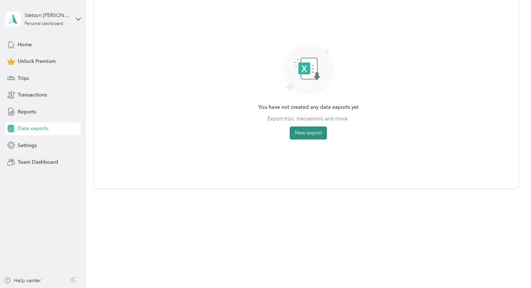  What do you see at coordinates (308, 119) in the screenshot?
I see `span: Export trips, transactions and more.` at bounding box center [308, 119].